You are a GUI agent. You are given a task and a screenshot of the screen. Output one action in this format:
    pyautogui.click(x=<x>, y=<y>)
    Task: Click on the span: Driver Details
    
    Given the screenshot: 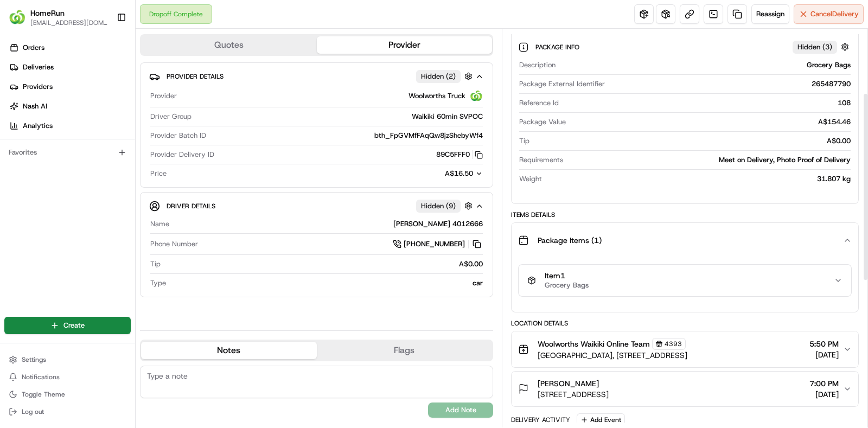 What is the action you would take?
    pyautogui.click(x=191, y=206)
    